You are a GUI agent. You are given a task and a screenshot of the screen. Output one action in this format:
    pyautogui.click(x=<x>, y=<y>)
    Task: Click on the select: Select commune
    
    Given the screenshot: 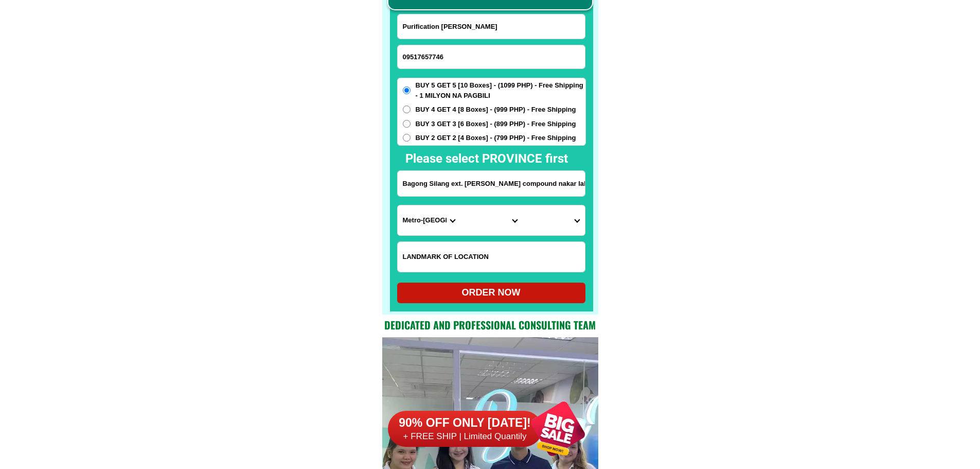 What is the action you would take?
    pyautogui.click(x=553, y=220)
    